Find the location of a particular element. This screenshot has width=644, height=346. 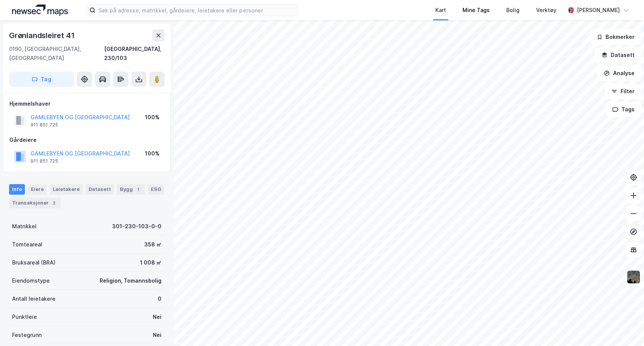

div: 2 is located at coordinates (54, 203).